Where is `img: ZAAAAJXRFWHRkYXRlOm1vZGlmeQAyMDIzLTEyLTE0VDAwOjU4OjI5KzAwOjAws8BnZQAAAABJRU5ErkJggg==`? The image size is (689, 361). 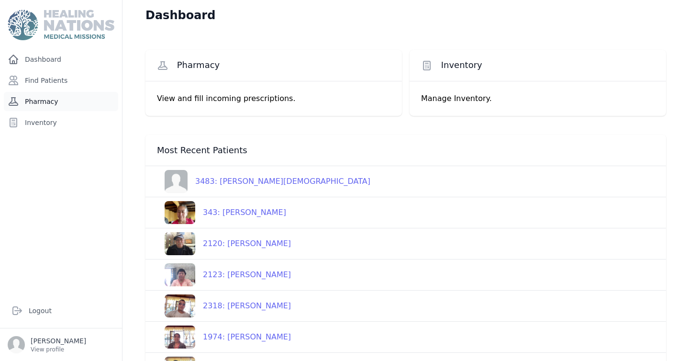
img: ZAAAAJXRFWHRkYXRlOm1vZGlmeQAyMDIzLTEyLTE0VDAwOjU4OjI5KzAwOjAws8BnZQAAAABJRU5ErkJggg== is located at coordinates (180, 213).